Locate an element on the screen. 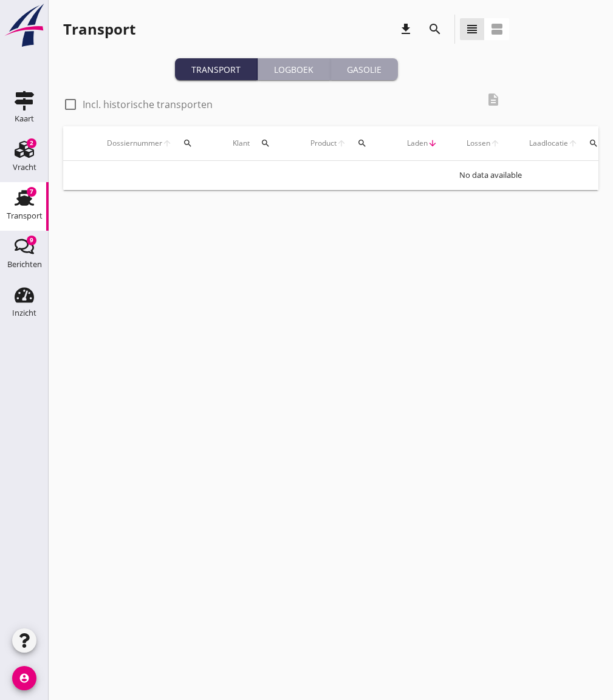 This screenshot has width=613, height=700. span: Dossiernummer is located at coordinates (134, 143).